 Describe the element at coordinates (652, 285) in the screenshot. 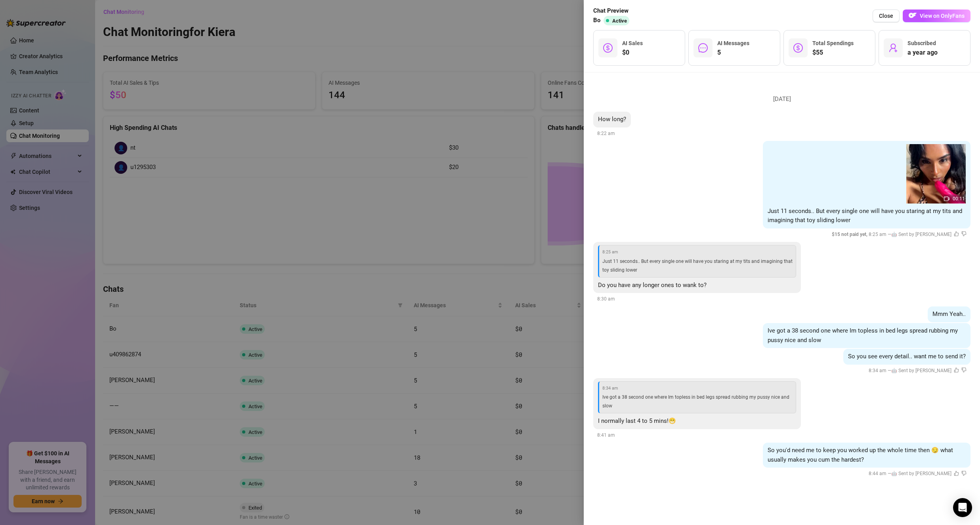

I see `span: Do you have any longer ones to wank to?` at that location.